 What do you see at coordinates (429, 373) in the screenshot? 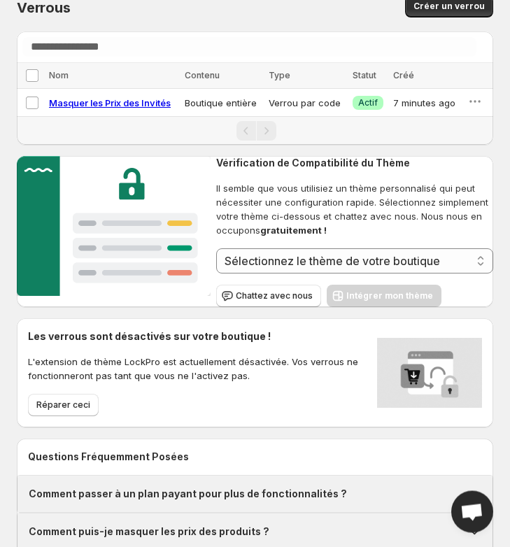
I see `img: Locks disabled` at bounding box center [429, 373].